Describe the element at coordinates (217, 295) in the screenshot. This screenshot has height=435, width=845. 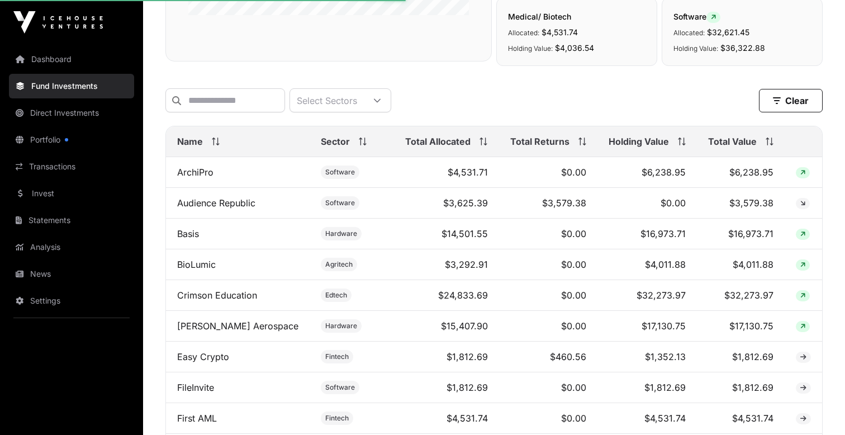
I see `a: Crimson Education` at that location.